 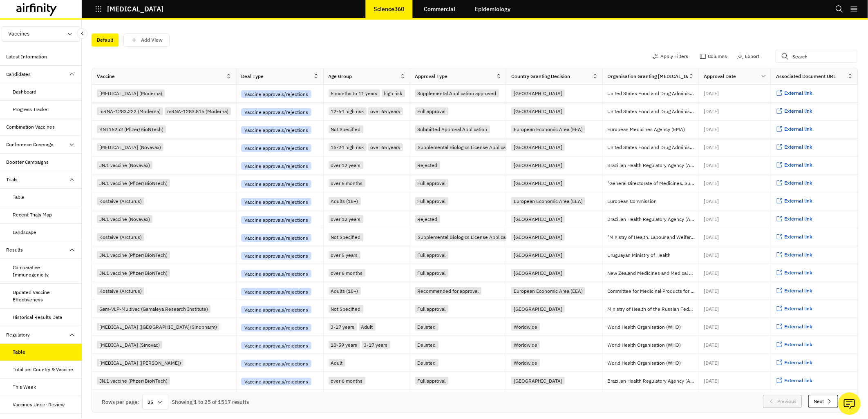 What do you see at coordinates (25, 92) in the screenshot?
I see `div: Dashboard` at bounding box center [25, 92].